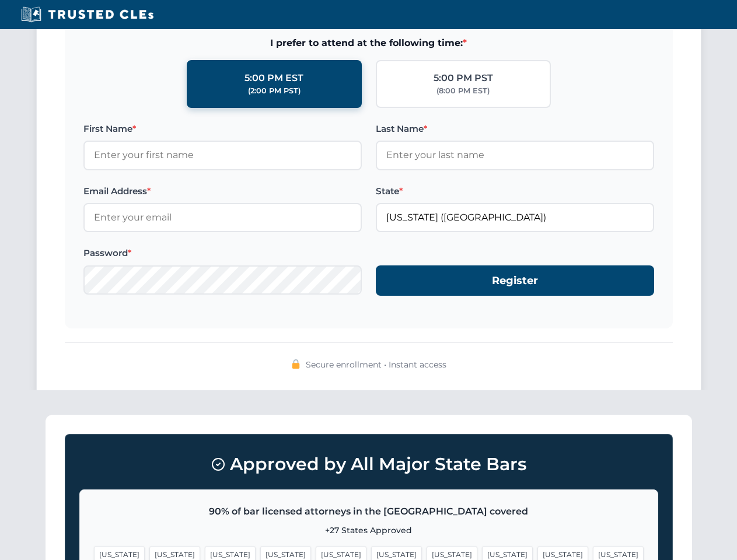 The width and height of the screenshot is (737, 560). I want to click on div: (8:00 PM EST), so click(463, 91).